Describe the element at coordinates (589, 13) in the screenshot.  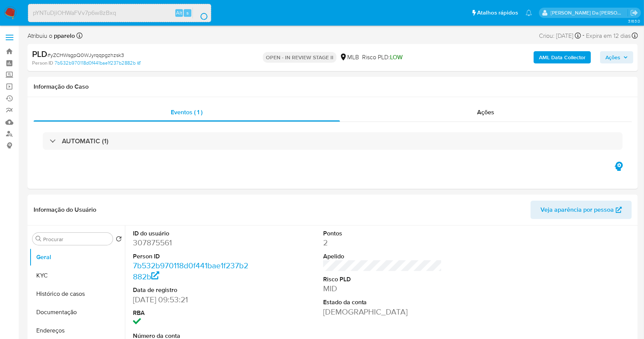
I see `p: patricia.varelo@mercadopago.com.br` at that location.